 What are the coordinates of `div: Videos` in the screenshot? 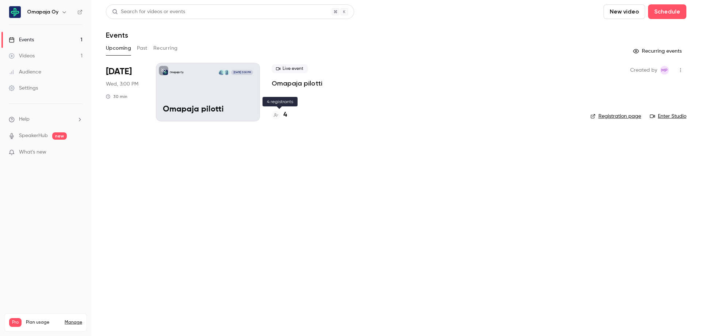 It's located at (22, 56).